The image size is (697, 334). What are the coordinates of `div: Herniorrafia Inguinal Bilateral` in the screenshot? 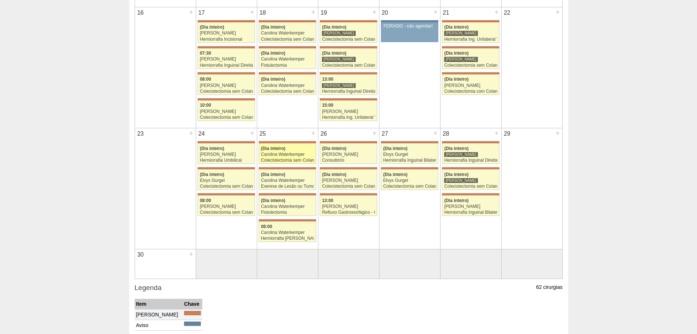 It's located at (410, 160).